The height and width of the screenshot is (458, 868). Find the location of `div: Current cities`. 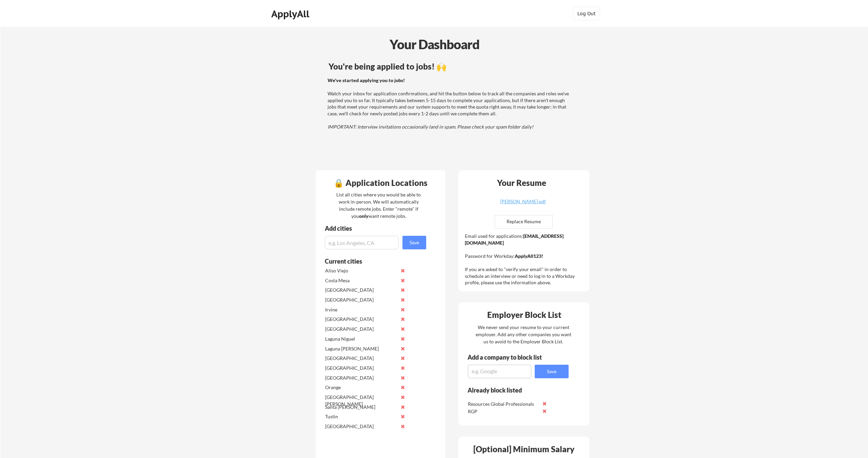

div: Current cities is located at coordinates (371, 262).